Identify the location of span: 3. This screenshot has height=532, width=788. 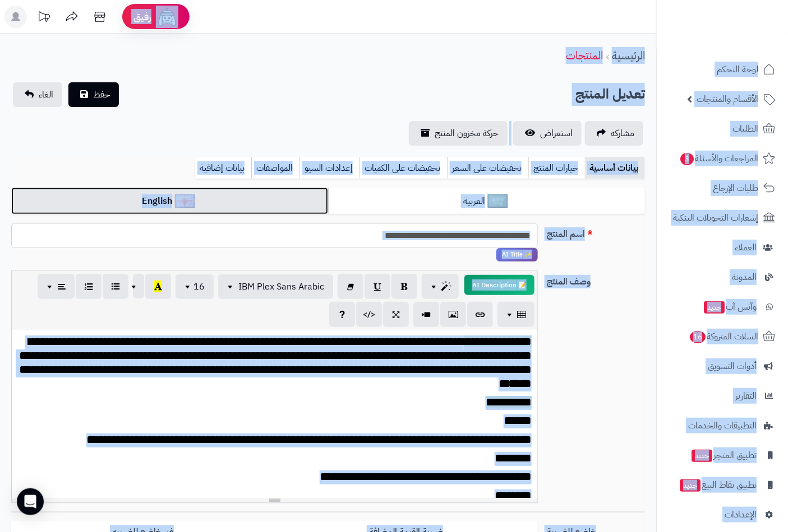
(686, 159).